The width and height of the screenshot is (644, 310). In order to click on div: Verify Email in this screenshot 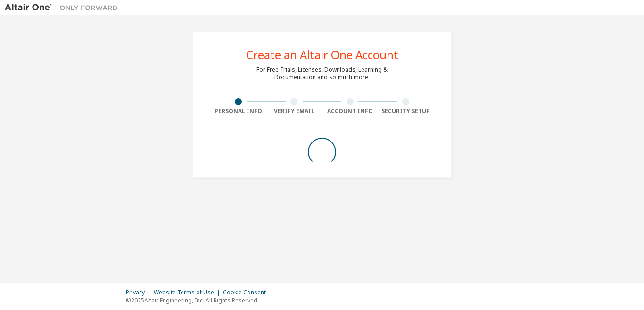, I will do `click(294, 112)`.